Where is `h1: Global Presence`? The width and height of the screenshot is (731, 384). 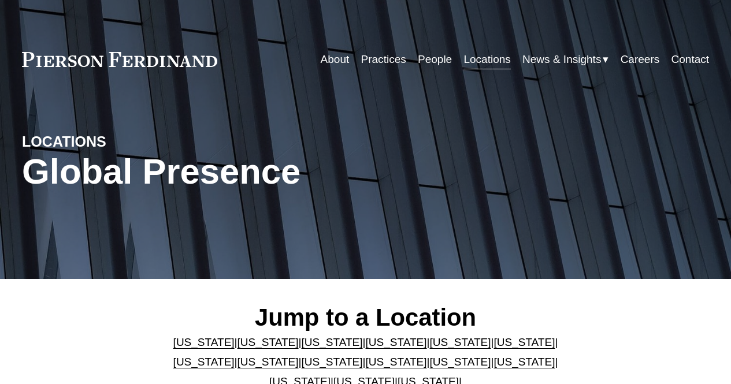
h1: Global Presence is located at coordinates (251, 172).